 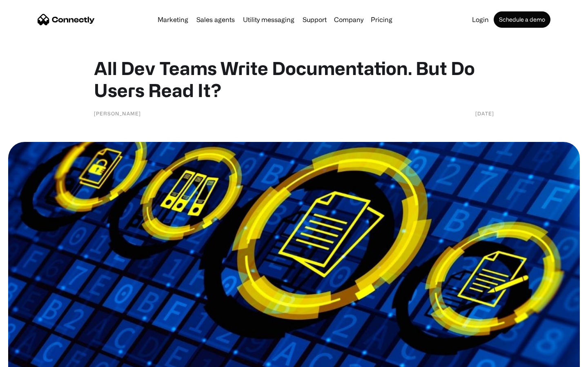 What do you see at coordinates (480, 19) in the screenshot?
I see `a: Login` at bounding box center [480, 19].